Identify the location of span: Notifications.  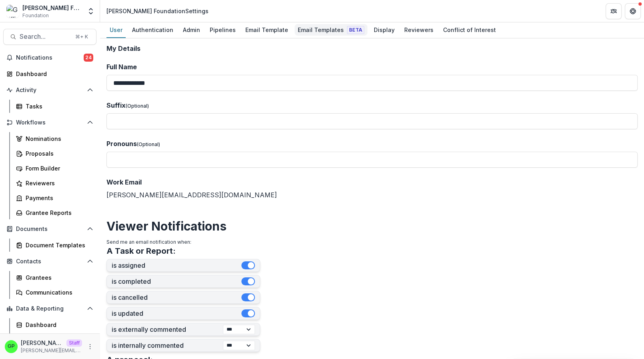
(49, 57).